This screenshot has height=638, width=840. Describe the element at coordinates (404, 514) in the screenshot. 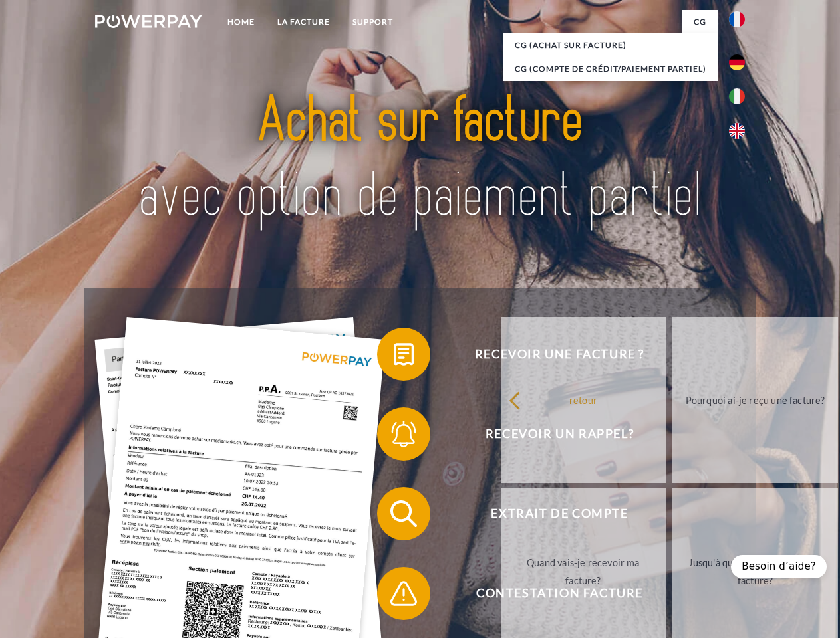

I see `img: qb_search.svg` at that location.